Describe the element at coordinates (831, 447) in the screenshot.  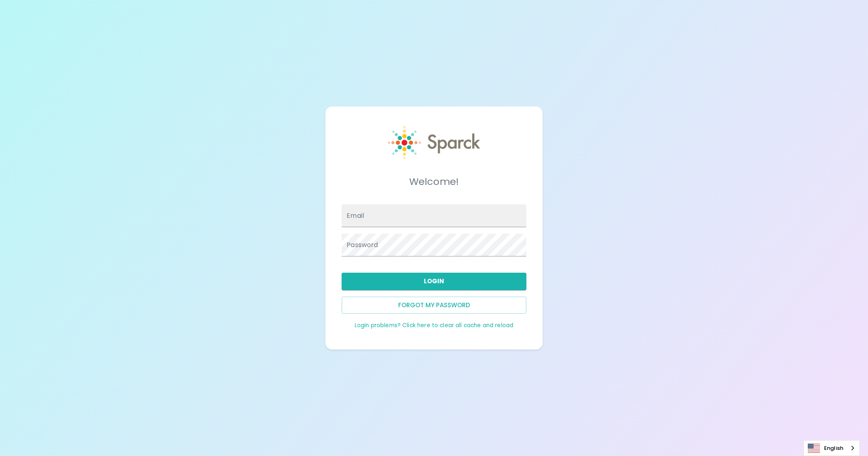
I see `div: Language` at that location.